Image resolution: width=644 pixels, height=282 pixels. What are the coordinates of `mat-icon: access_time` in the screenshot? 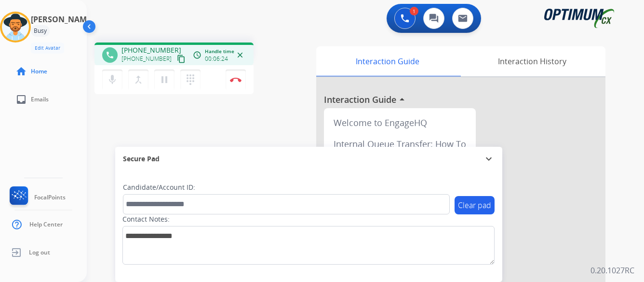 It's located at (198, 55).